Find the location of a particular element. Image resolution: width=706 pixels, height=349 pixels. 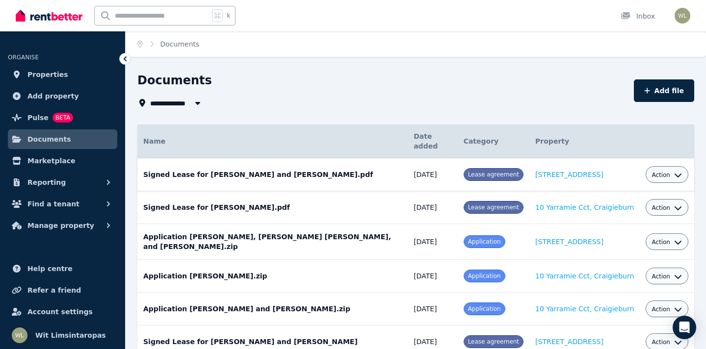

a: Refer a friend is located at coordinates (62, 291).